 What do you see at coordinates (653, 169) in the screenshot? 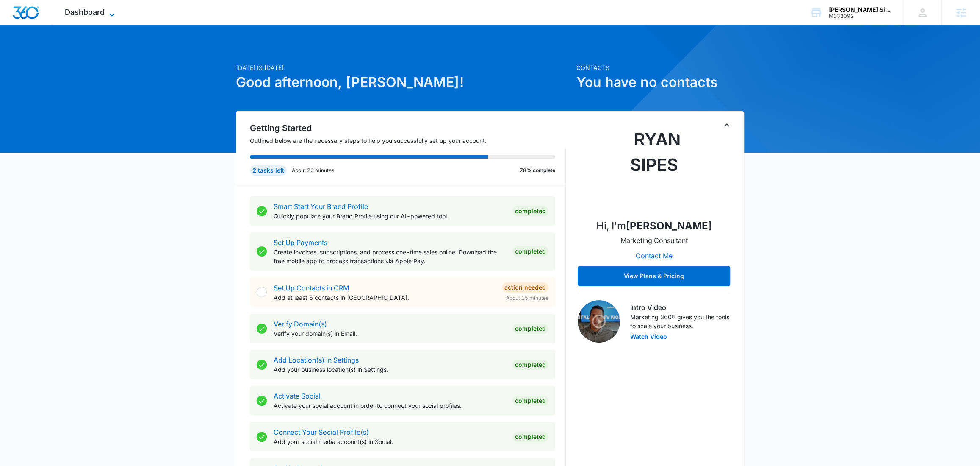
I see `img: Ryan Sipes` at bounding box center [653, 169].